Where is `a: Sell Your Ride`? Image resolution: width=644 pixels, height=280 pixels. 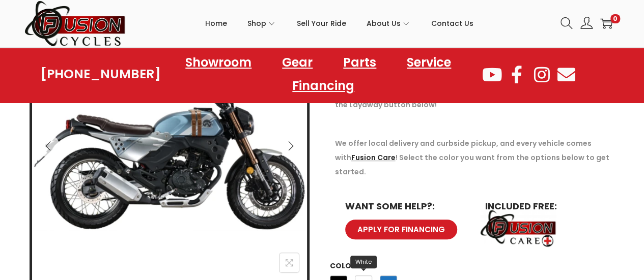 a: Sell Your Ride is located at coordinates (321, 23).